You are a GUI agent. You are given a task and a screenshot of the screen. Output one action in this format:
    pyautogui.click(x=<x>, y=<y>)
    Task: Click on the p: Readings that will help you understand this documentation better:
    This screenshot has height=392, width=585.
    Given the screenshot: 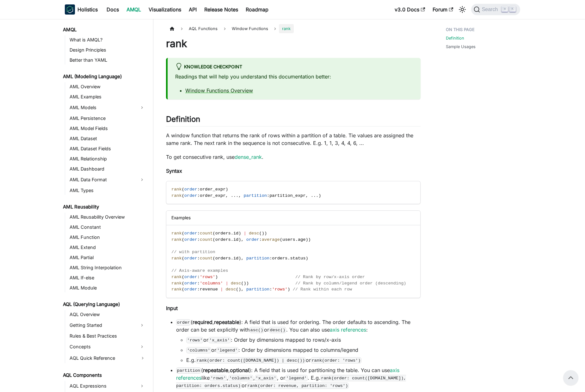 What is the action you would take?
    pyautogui.click(x=294, y=77)
    